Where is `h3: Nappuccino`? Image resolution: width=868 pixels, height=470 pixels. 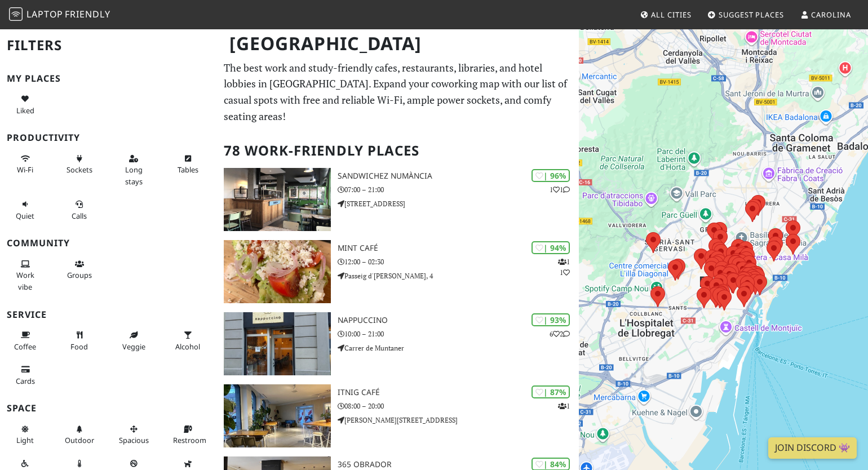
h3: Nappuccino is located at coordinates (458, 320).